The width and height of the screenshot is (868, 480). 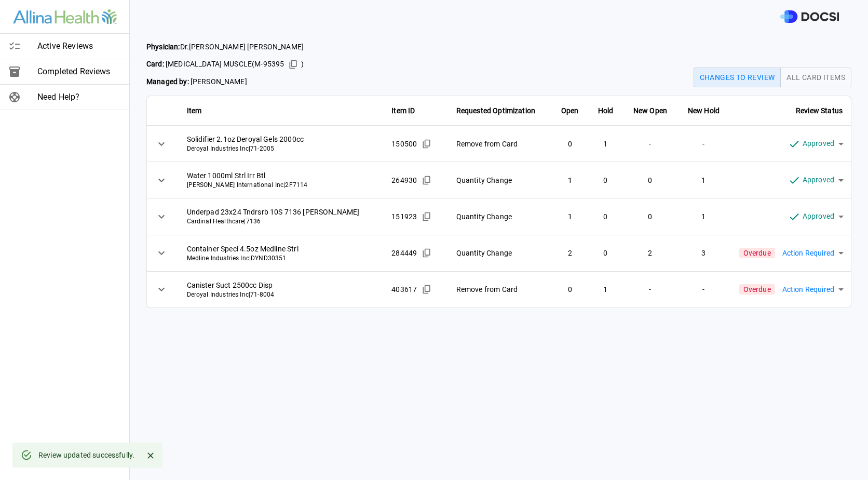 What do you see at coordinates (79, 47) in the screenshot?
I see `span: Active Reviews` at bounding box center [79, 47].